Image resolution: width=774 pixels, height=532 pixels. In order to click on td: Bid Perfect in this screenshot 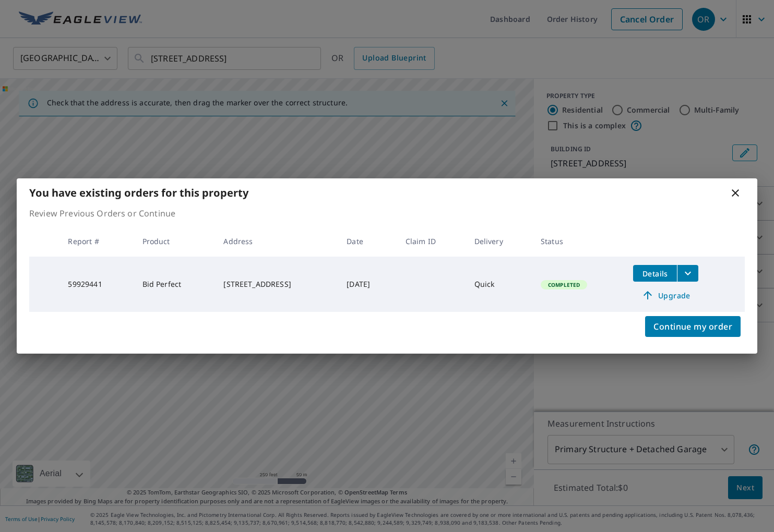, I will do `click(175, 285)`.